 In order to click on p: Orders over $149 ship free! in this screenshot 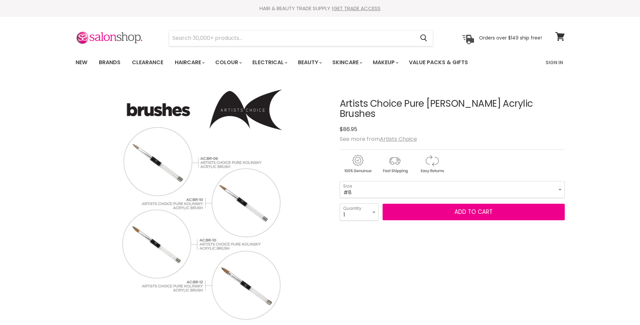, I will do `click(510, 38)`.